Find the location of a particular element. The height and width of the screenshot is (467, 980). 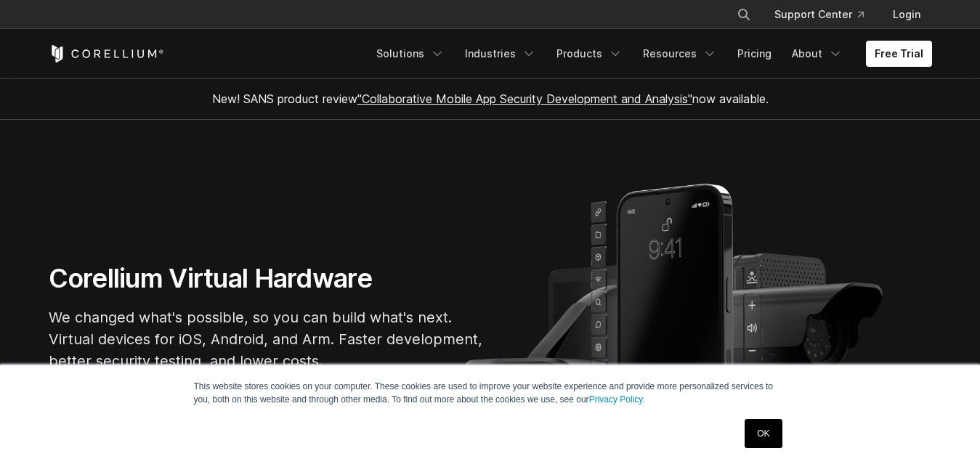

button: Search is located at coordinates (744, 15).